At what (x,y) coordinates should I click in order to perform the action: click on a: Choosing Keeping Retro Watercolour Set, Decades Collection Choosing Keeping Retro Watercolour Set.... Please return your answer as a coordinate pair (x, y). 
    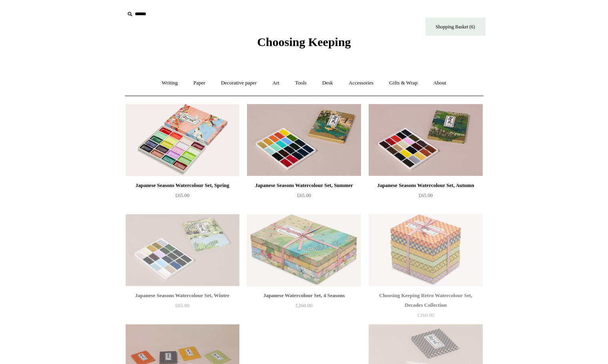
    Looking at the image, I should click on (425, 250).